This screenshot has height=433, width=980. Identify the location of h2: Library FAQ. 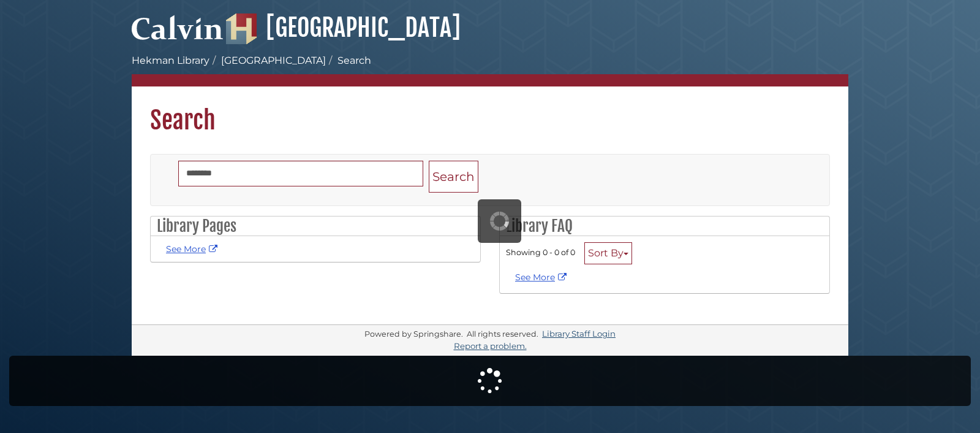
(665, 226).